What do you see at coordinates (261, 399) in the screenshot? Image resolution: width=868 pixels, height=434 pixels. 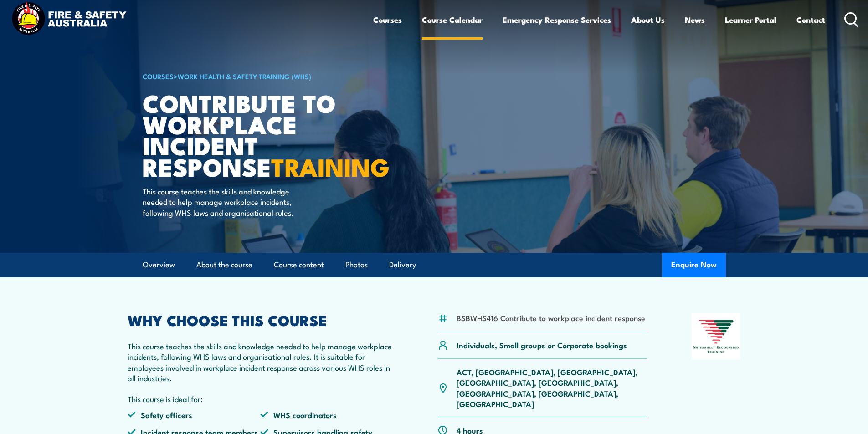 I see `p: This course is ideal for:` at bounding box center [261, 399].